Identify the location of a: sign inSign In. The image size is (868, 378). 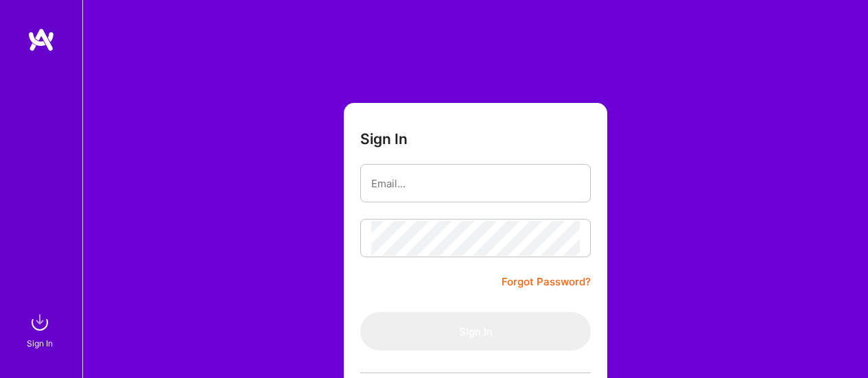
(41, 330).